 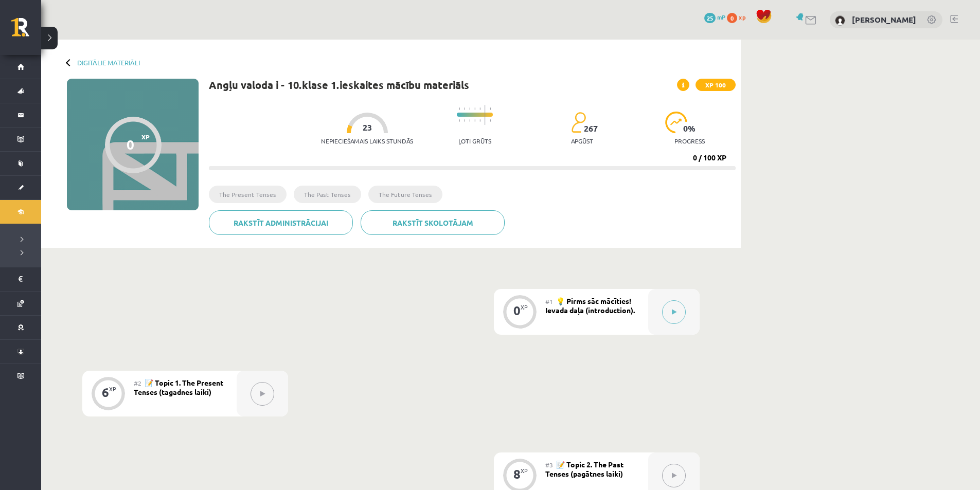 I want to click on span: XP, so click(x=146, y=137).